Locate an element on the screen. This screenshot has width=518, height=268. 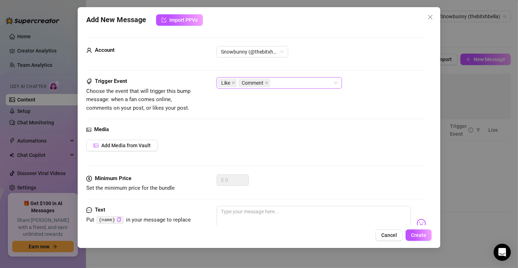
span: Import PPVs is located at coordinates (183, 20).